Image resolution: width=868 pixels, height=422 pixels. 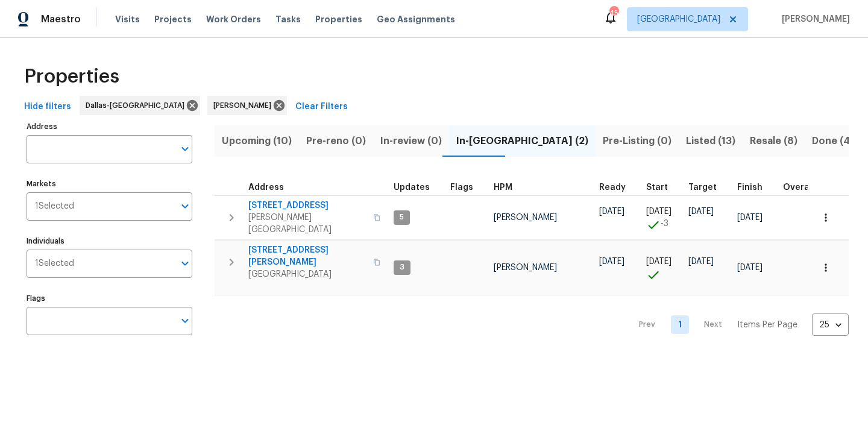 What do you see at coordinates (502, 187) in the screenshot?
I see `span: HPM` at bounding box center [502, 187].